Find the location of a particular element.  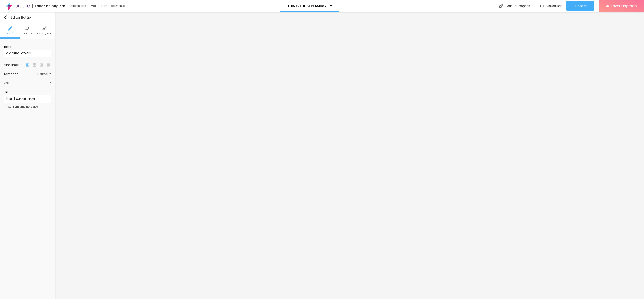

span: Conteúdo is located at coordinates (10, 34).